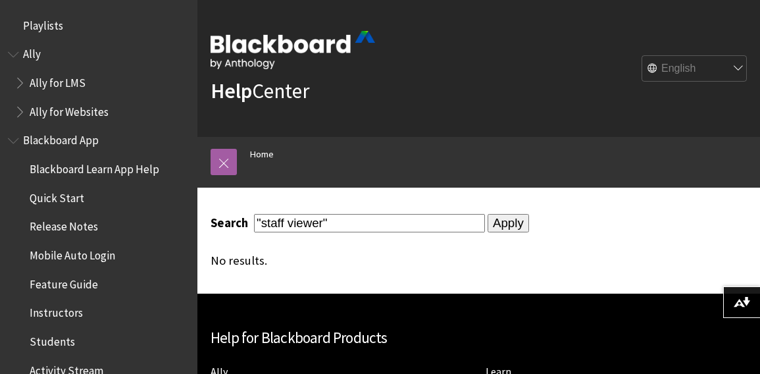 The width and height of the screenshot is (760, 374). I want to click on nav: Book outline for Playlists, so click(99, 26).